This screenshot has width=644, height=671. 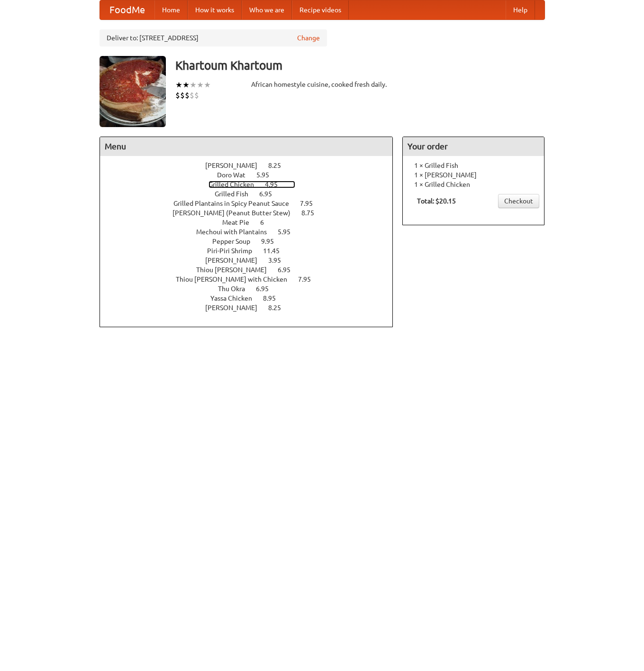 I want to click on span: Grilled Chicken, so click(x=236, y=185).